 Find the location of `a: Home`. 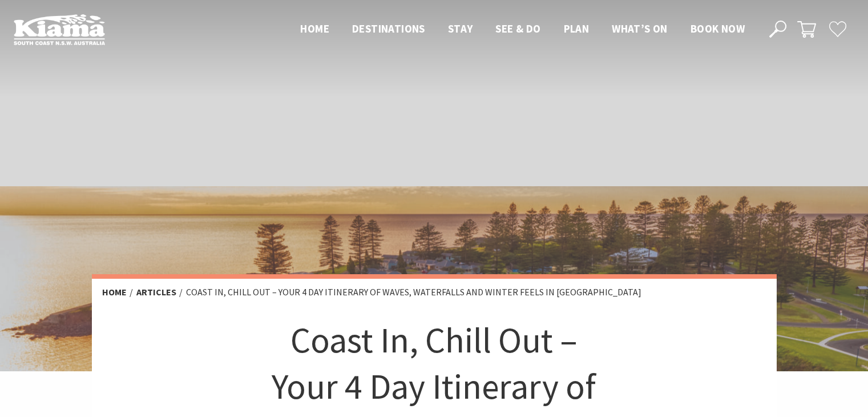

a: Home is located at coordinates (114, 292).